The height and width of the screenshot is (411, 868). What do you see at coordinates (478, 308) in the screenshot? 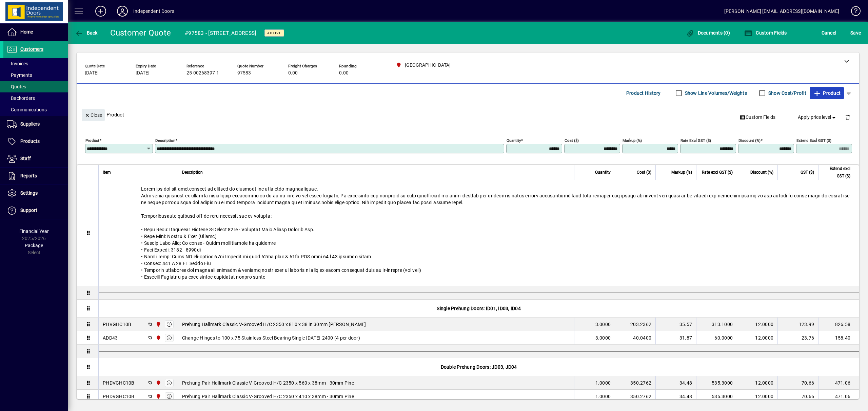
I see `div: Single Prehung Doors: ID01, ID03, ID04` at bounding box center [478, 308].